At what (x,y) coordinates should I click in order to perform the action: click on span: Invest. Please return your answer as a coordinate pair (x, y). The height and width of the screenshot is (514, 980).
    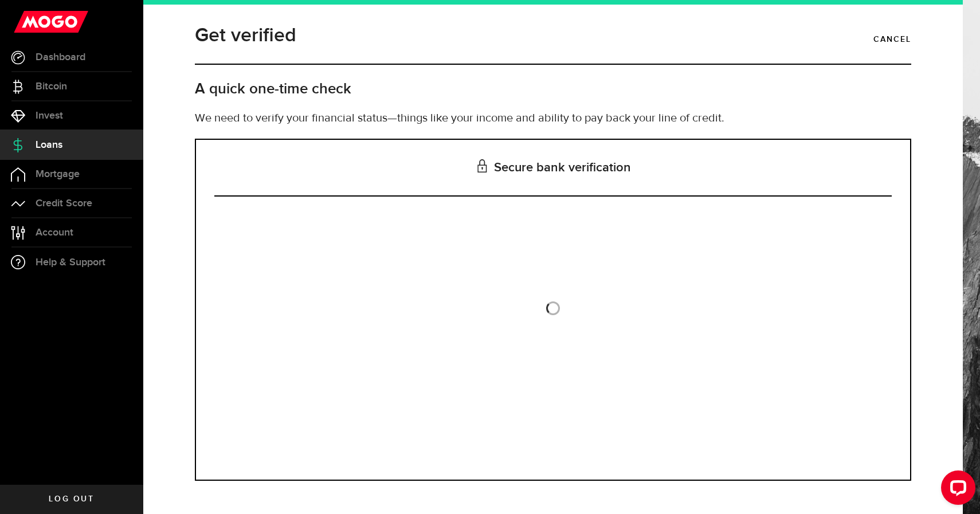
    Looking at the image, I should click on (49, 116).